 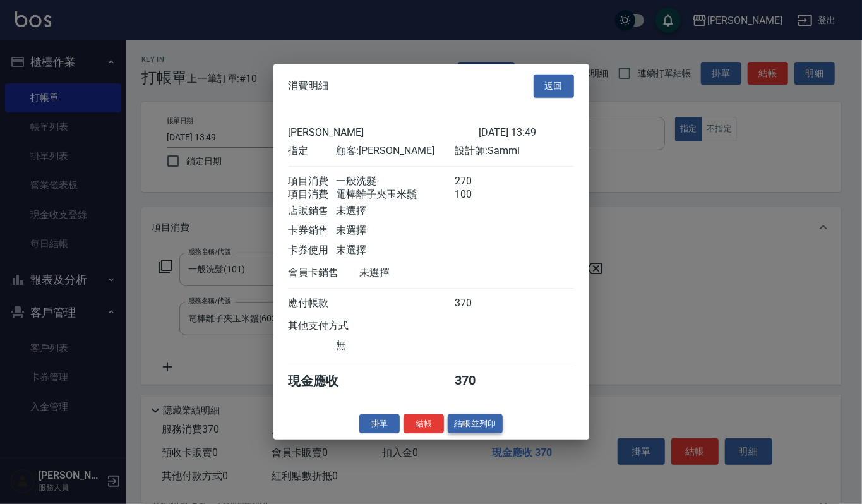 I want to click on button: 返回, so click(x=554, y=86).